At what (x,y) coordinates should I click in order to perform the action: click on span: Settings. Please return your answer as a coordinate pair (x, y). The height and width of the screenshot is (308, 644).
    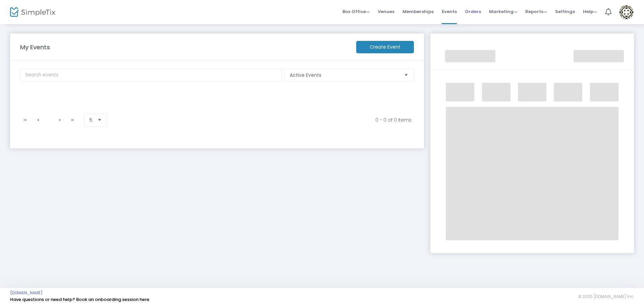
    Looking at the image, I should click on (565, 11).